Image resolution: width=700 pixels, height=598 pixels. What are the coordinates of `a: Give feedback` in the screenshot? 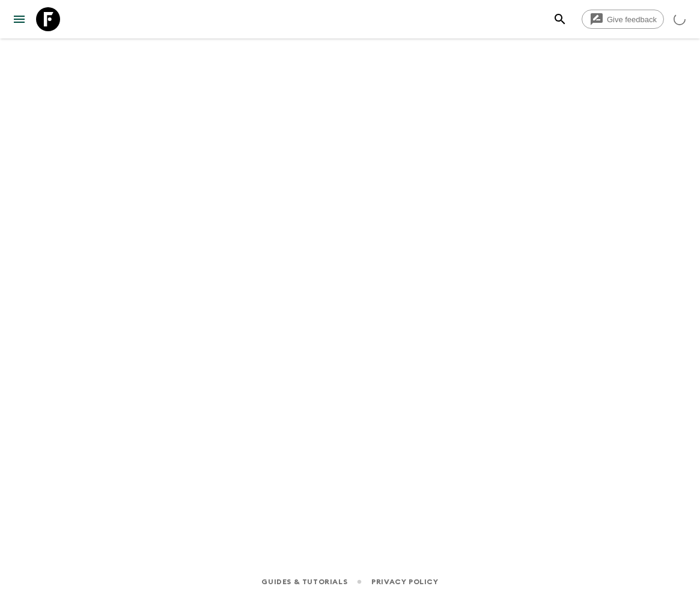 It's located at (623, 19).